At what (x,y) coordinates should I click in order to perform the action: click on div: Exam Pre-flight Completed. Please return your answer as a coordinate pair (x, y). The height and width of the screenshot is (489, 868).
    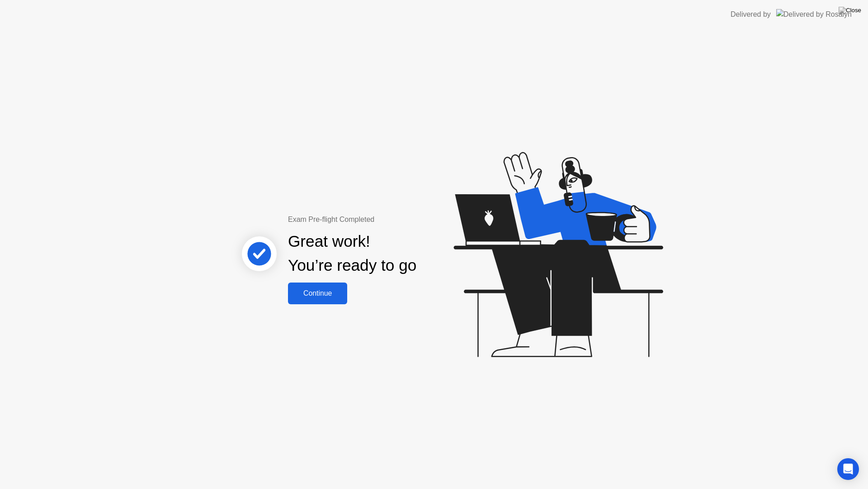
    Looking at the image, I should click on (381, 219).